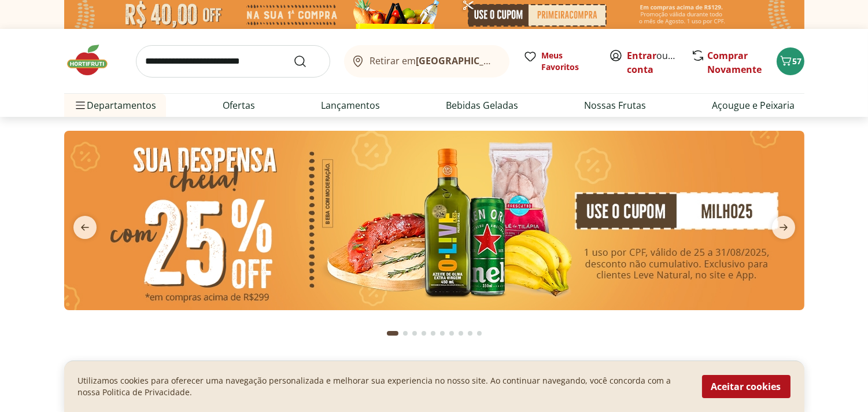 This screenshot has width=868, height=412. I want to click on a: Nossas Frutas, so click(615, 105).